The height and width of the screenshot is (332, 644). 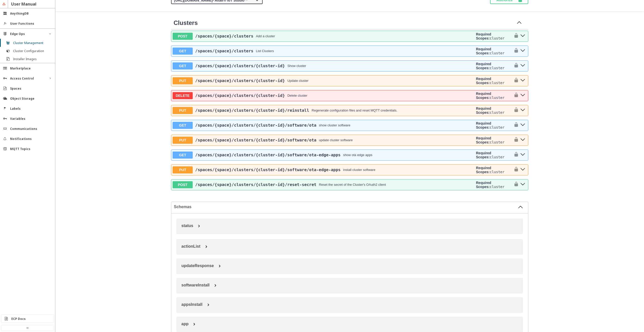 What do you see at coordinates (354, 110) in the screenshot?
I see `div: Regenerate configuration files and reset MQTT credentials.` at bounding box center [354, 110].